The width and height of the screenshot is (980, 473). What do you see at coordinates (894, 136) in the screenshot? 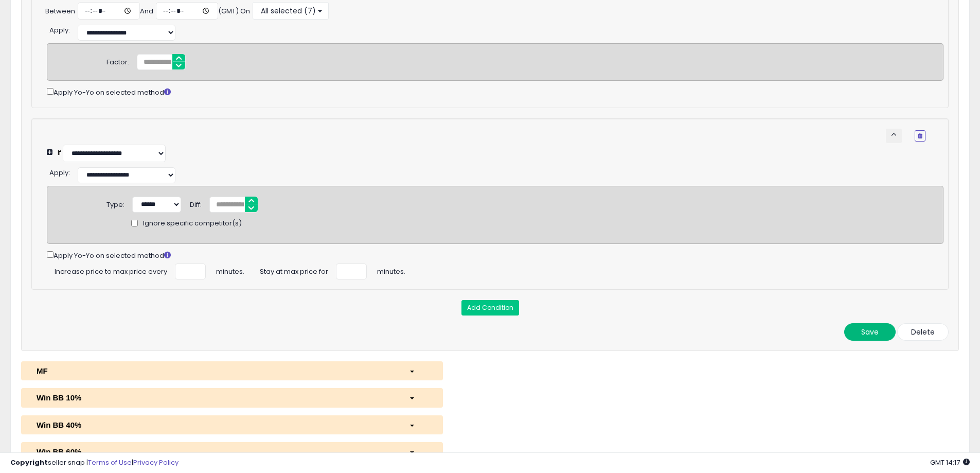
I see `button: keyboard_arrow_up` at bounding box center [894, 136].